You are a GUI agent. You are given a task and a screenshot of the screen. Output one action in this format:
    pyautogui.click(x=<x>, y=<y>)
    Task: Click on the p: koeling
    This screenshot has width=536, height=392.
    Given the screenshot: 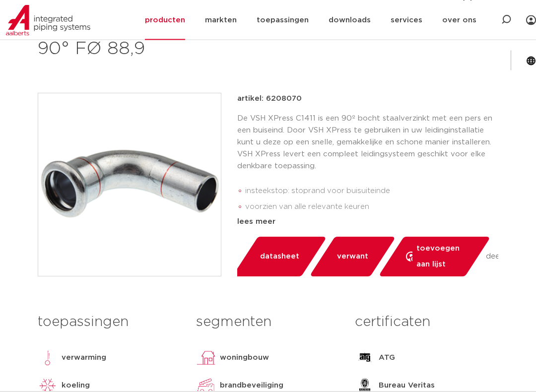 What is the action you would take?
    pyautogui.click(x=75, y=387)
    